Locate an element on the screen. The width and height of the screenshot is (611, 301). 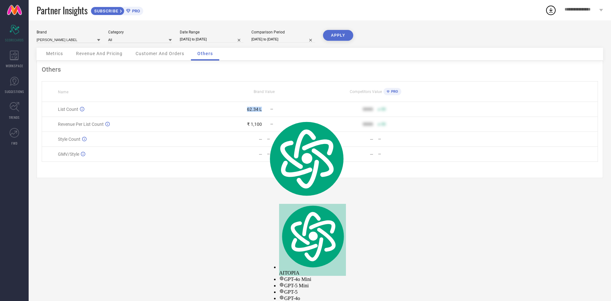
div: Comparison Period is located at coordinates (283, 32).